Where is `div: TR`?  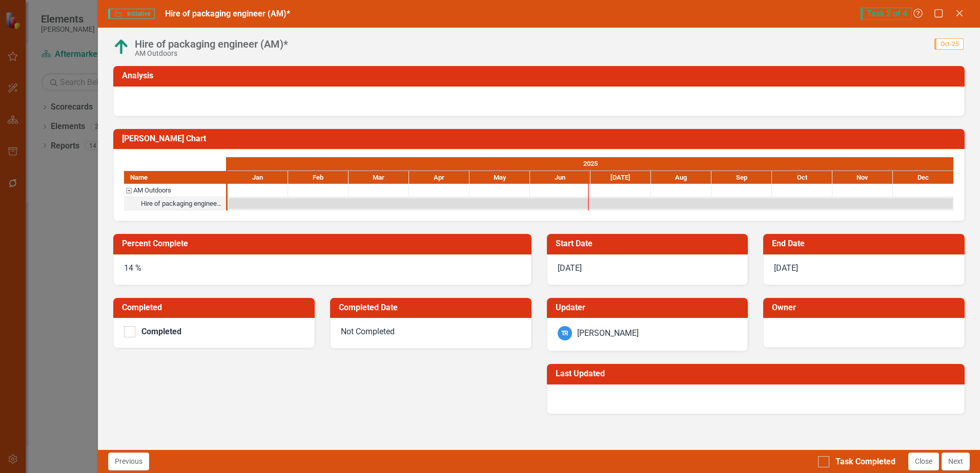 div: TR is located at coordinates (565, 333).